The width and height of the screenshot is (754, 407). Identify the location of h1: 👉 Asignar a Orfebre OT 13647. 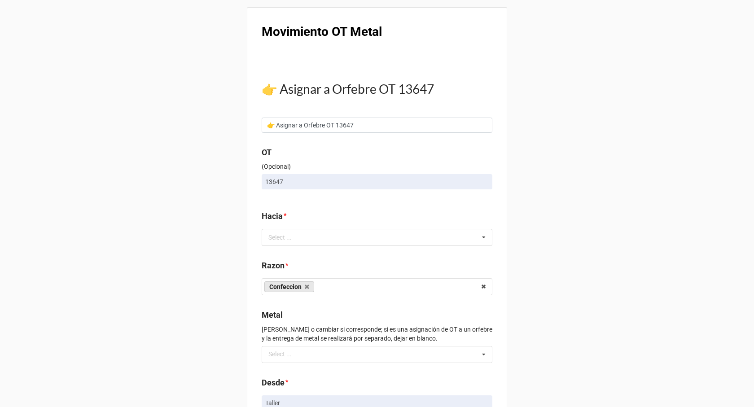
(377, 89).